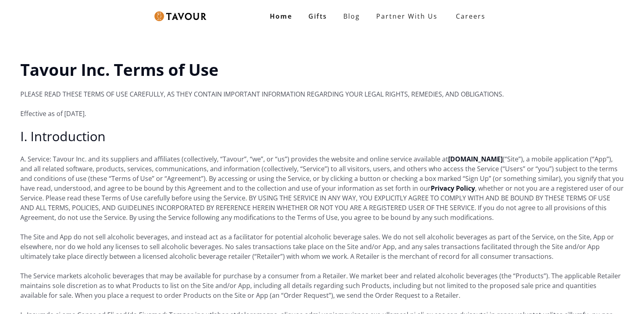  What do you see at coordinates (281, 16) in the screenshot?
I see `a: Home` at bounding box center [281, 16].